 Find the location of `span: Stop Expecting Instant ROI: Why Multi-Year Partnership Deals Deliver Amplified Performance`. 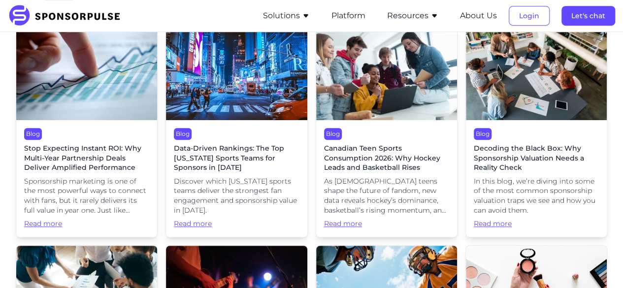

span: Stop Expecting Instant ROI: Why Multi-Year Partnership Deals Deliver Amplified Performance is located at coordinates (87, 158).